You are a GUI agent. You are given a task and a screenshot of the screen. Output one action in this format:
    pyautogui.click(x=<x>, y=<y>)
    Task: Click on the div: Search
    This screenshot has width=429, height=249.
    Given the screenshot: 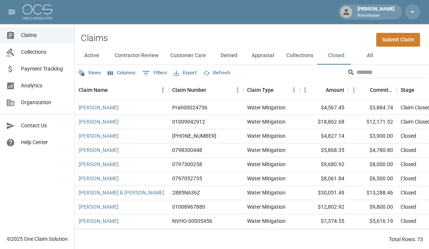 What is the action you would take?
    pyautogui.click(x=387, y=73)
    